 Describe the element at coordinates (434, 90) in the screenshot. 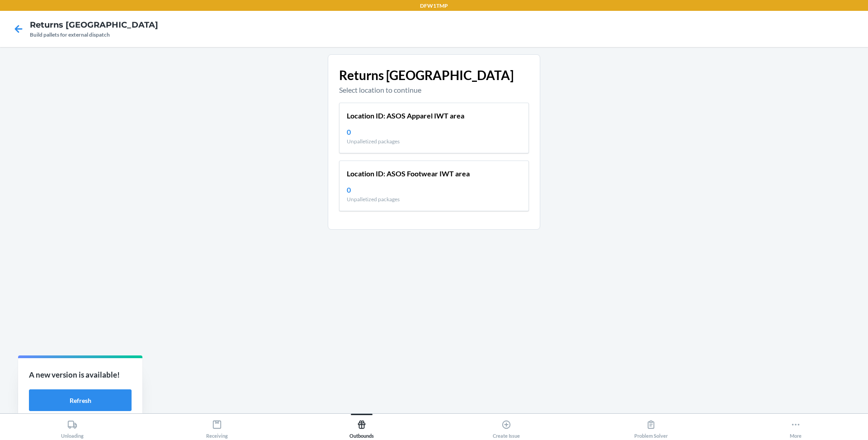

I see `p: Select location to continue` at that location.